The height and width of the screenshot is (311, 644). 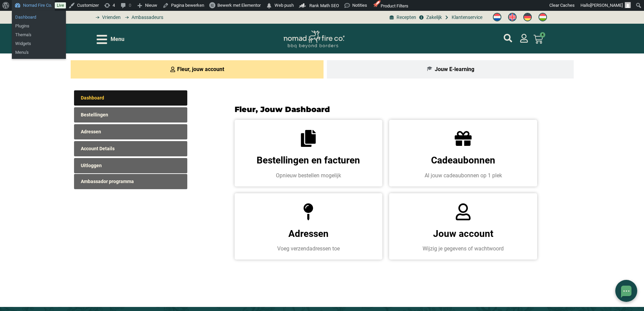 What do you see at coordinates (131, 115) in the screenshot?
I see `a: Bestellingen` at bounding box center [131, 115].